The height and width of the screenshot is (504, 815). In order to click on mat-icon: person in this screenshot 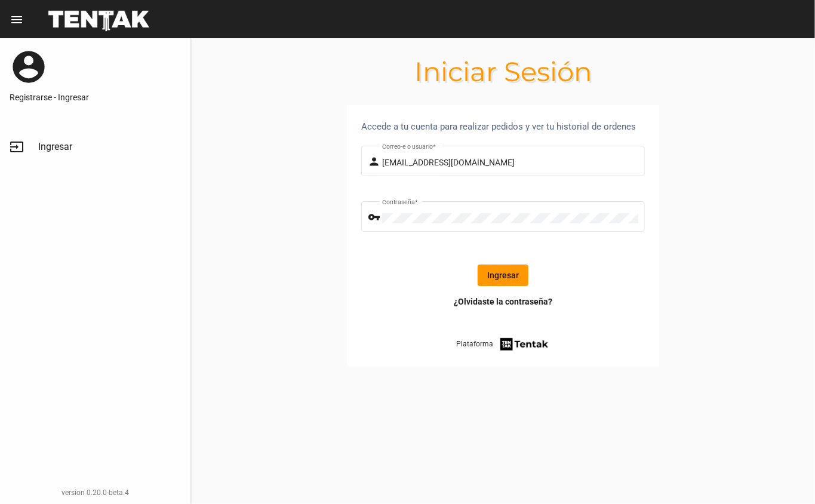, I will do `click(375, 162)`.